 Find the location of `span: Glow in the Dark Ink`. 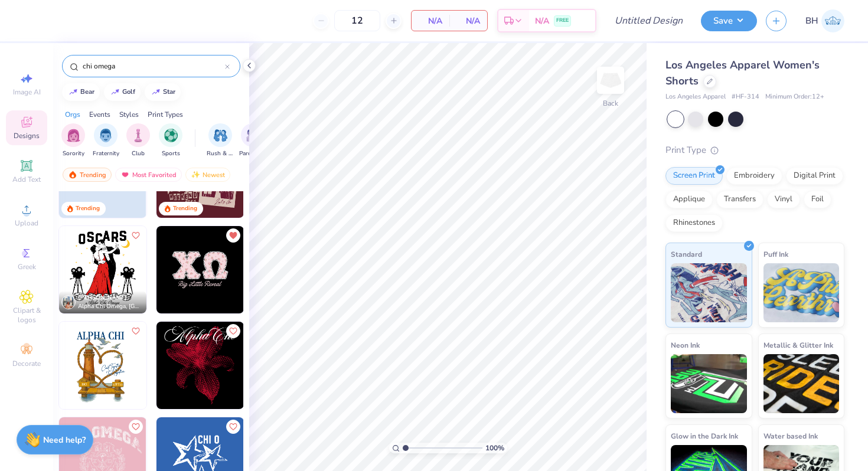

span: Glow in the Dark Ink is located at coordinates (705, 436).